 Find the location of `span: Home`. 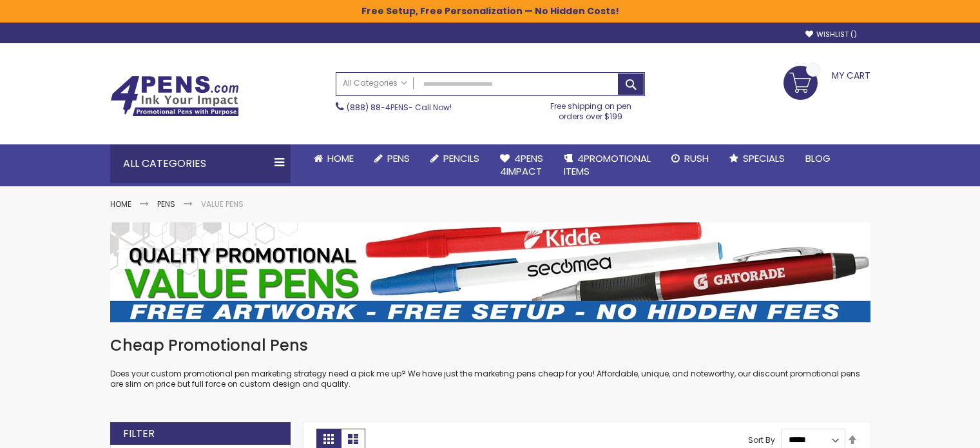

span: Home is located at coordinates (340, 158).